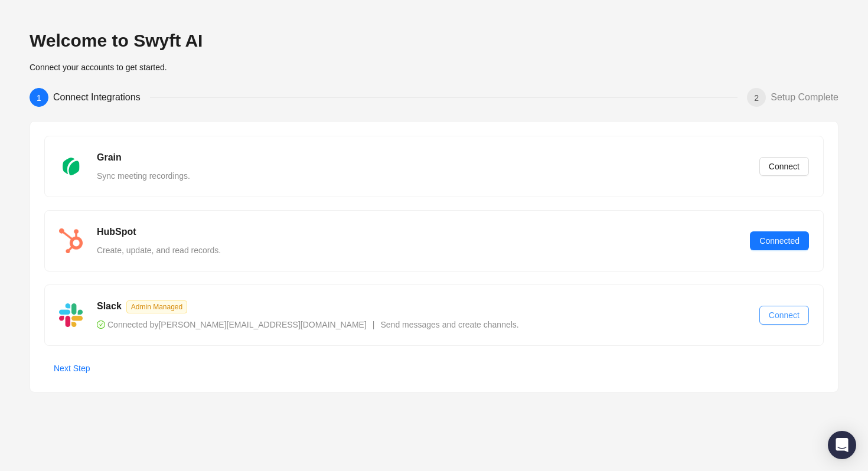 The height and width of the screenshot is (471, 868). Describe the element at coordinates (143, 176) in the screenshot. I see `span: Sync meeting recordings.` at that location.